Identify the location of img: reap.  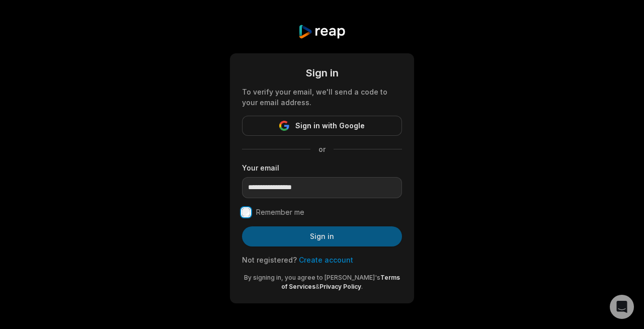
(322, 32).